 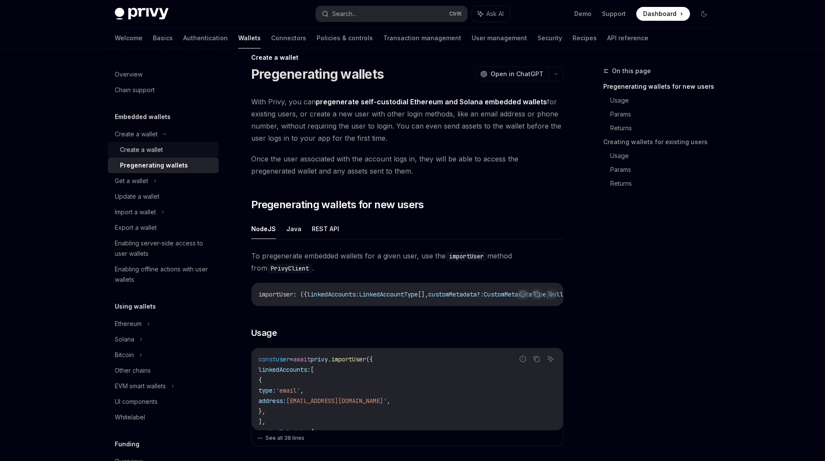 What do you see at coordinates (154, 166) in the screenshot?
I see `div: Pregenerating wallets` at bounding box center [154, 166].